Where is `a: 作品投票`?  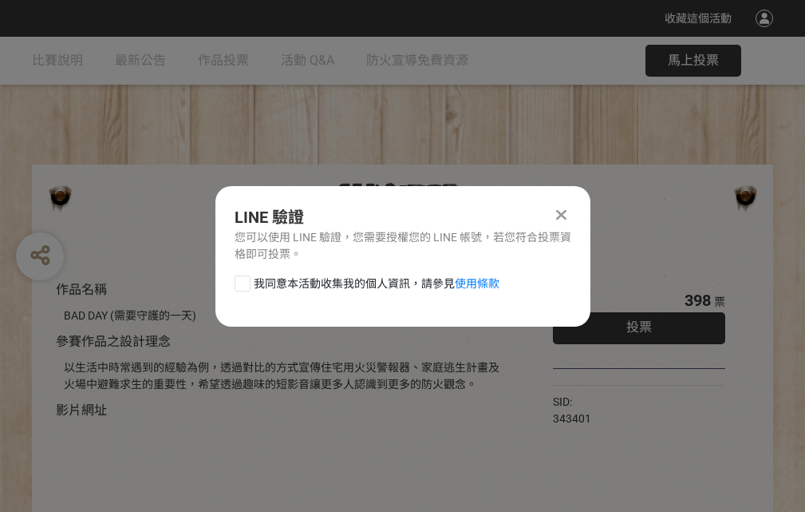
a: 作品投票 is located at coordinates (223, 61).